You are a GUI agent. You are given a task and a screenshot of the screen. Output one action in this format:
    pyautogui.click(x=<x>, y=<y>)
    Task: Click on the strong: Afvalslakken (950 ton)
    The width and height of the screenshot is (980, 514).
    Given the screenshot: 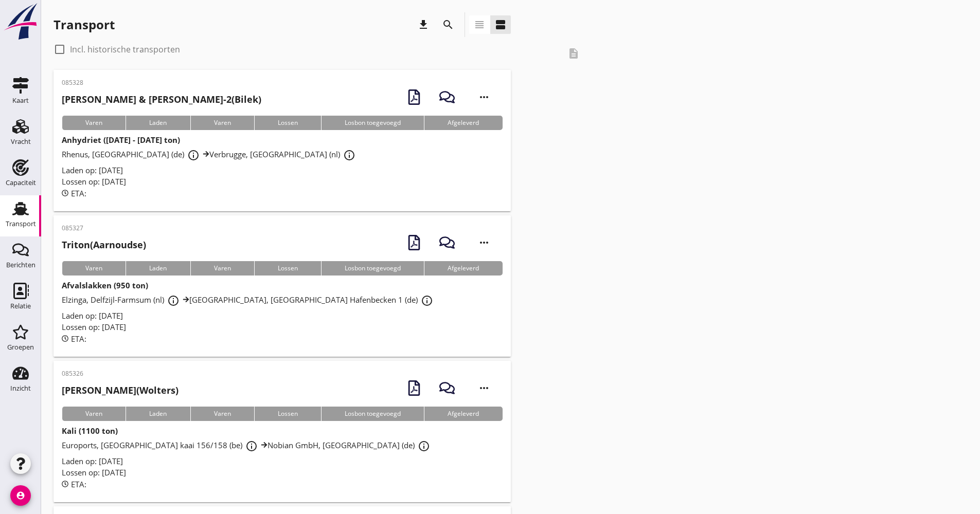 What is the action you would take?
    pyautogui.click(x=105, y=286)
    